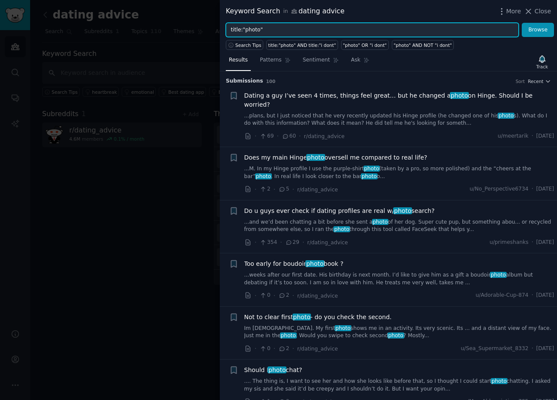 This screenshot has height=400, width=557. What do you see at coordinates (360, 62) in the screenshot?
I see `a: Ask` at bounding box center [360, 62].